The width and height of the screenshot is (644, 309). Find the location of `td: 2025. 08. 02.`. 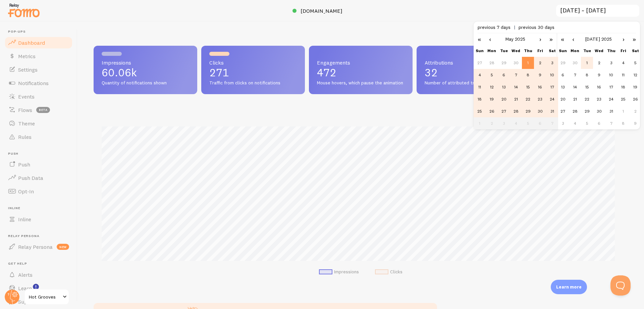

td: 2025. 08. 02. is located at coordinates (636, 111).